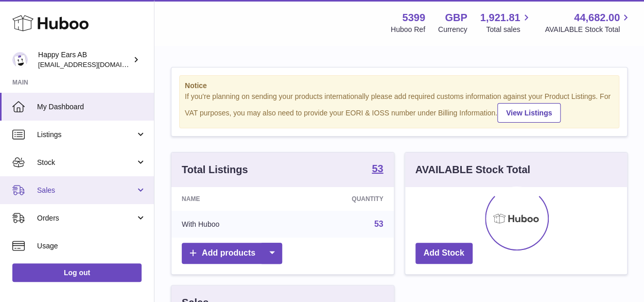 This screenshot has height=302, width=644. Describe the element at coordinates (86, 163) in the screenshot. I see `span: Stock` at that location.